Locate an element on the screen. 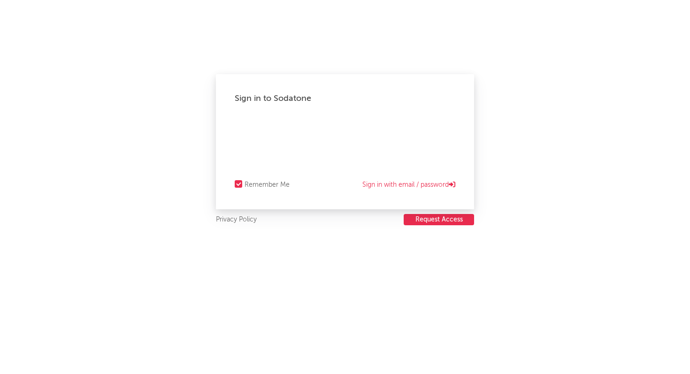 Image resolution: width=690 pixels, height=374 pixels. button: Request Access is located at coordinates (439, 220).